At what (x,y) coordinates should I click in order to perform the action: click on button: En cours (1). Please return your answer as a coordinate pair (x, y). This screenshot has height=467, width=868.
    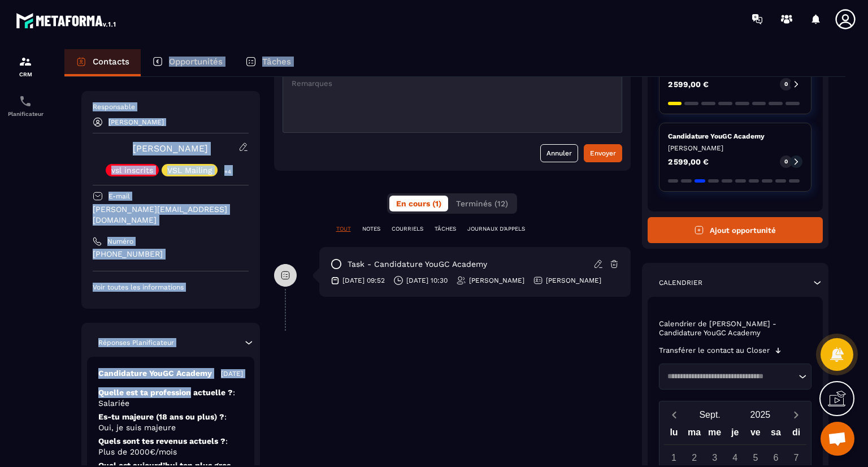
    Looking at the image, I should click on (419, 204).